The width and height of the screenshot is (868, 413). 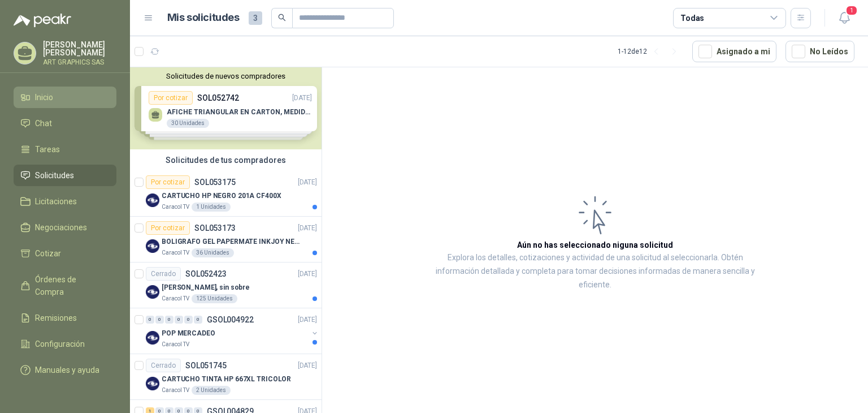 I want to click on a: Tareas, so click(x=65, y=149).